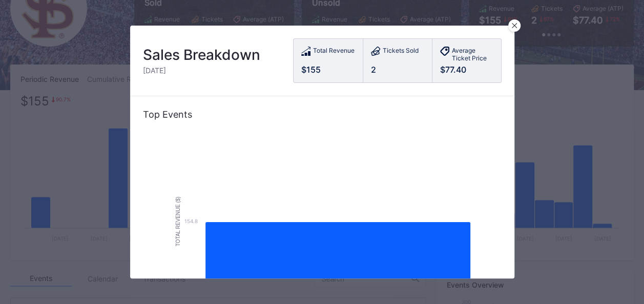  I want to click on div: Top Events, so click(322, 114).